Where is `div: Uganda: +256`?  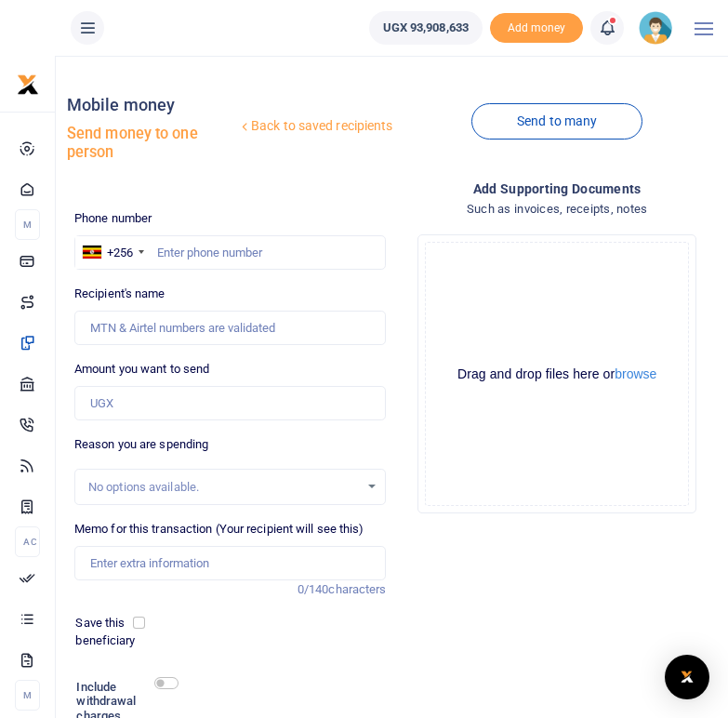 div: Uganda: +256 is located at coordinates (113, 253).